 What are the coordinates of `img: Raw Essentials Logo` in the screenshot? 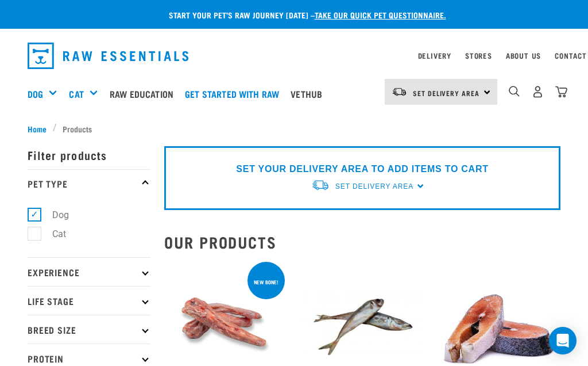 It's located at (108, 56).